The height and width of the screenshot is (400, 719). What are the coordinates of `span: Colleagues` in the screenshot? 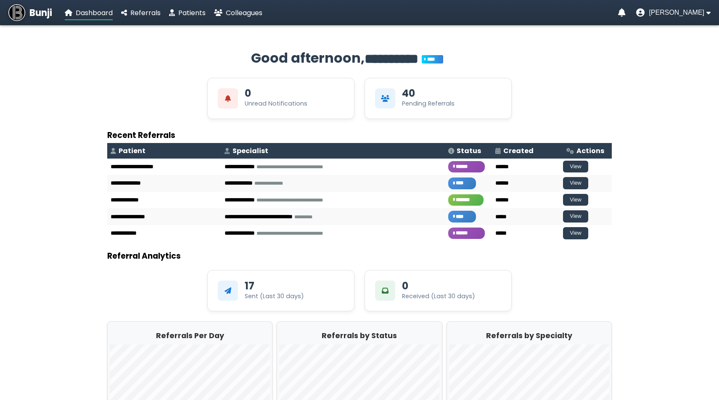 It's located at (244, 13).